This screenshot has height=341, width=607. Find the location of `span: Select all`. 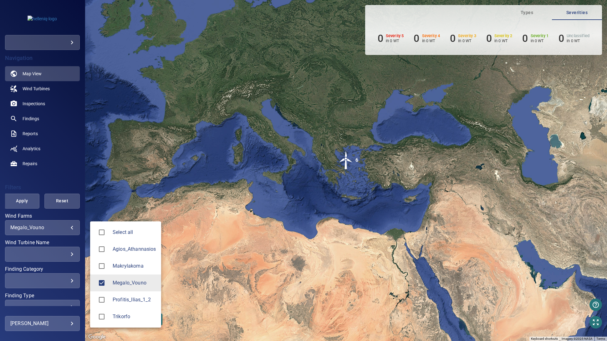

span: Select all is located at coordinates (134, 233).